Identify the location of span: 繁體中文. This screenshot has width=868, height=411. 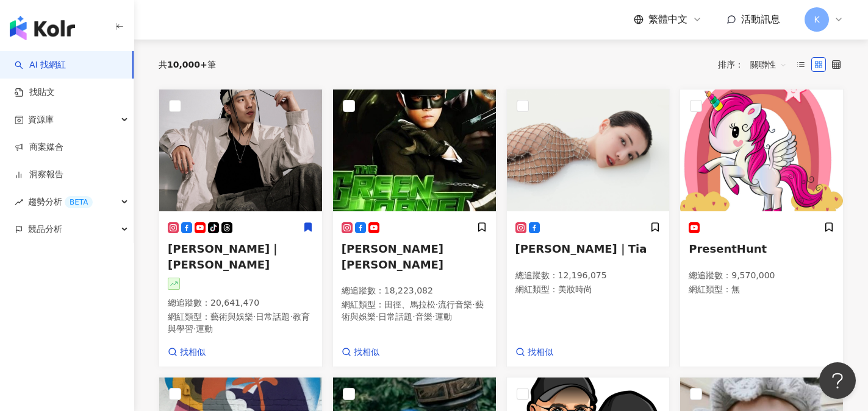
(668, 20).